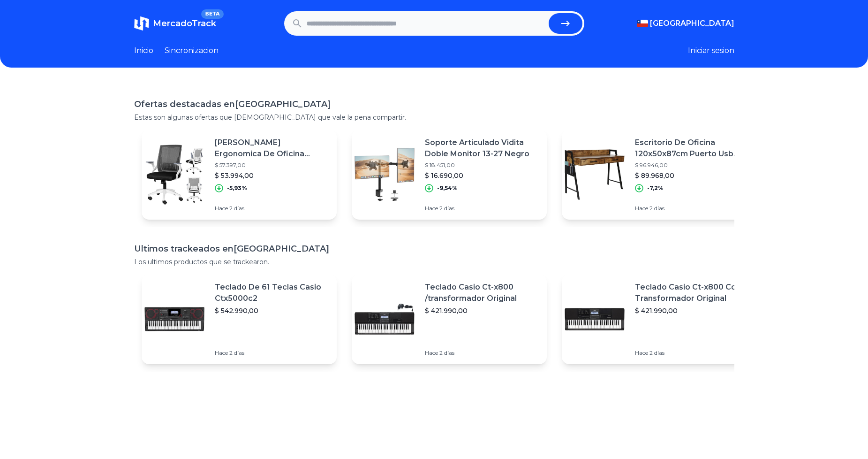 The height and width of the screenshot is (459, 868). What do you see at coordinates (434, 262) in the screenshot?
I see `p: Los ultimos productos que se trackearon.` at bounding box center [434, 262].